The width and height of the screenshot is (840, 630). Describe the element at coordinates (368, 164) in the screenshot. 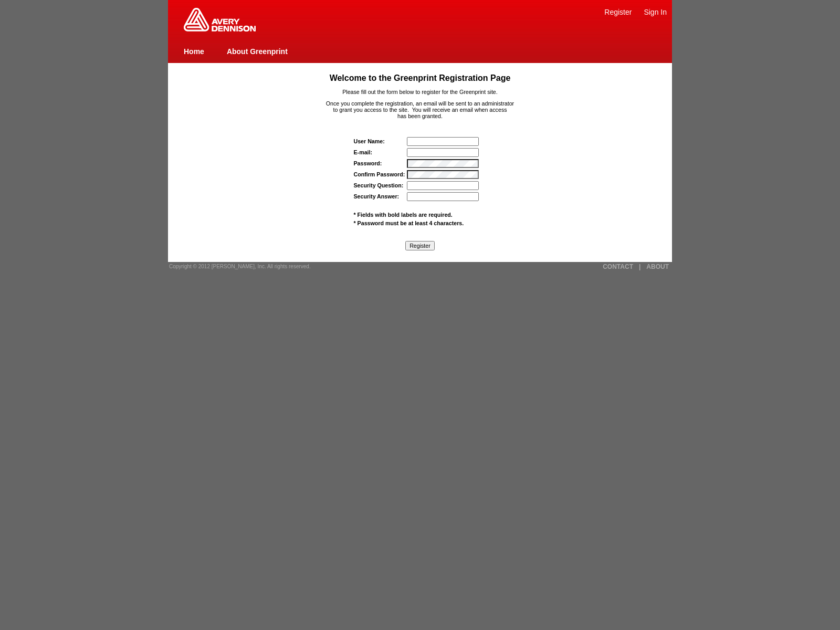

I see `label: Password:` at that location.